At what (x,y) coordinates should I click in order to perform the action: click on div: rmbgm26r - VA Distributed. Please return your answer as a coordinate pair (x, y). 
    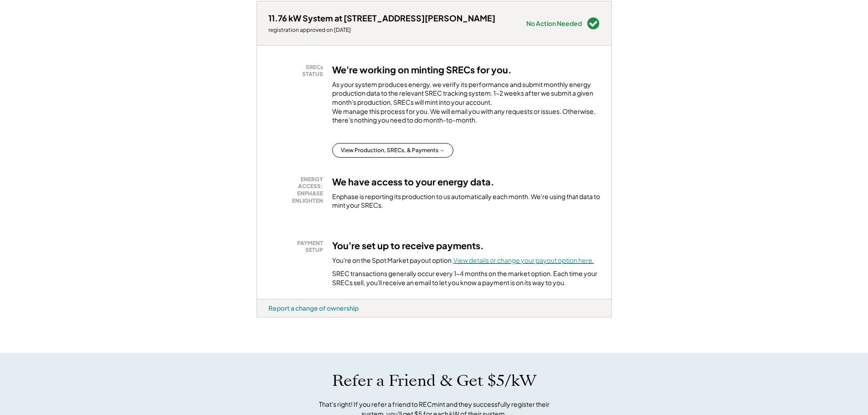
    Looking at the image, I should click on (273, 319).